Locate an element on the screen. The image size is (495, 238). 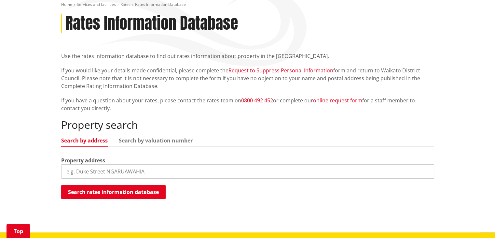
label: Property address is located at coordinates (83, 160).